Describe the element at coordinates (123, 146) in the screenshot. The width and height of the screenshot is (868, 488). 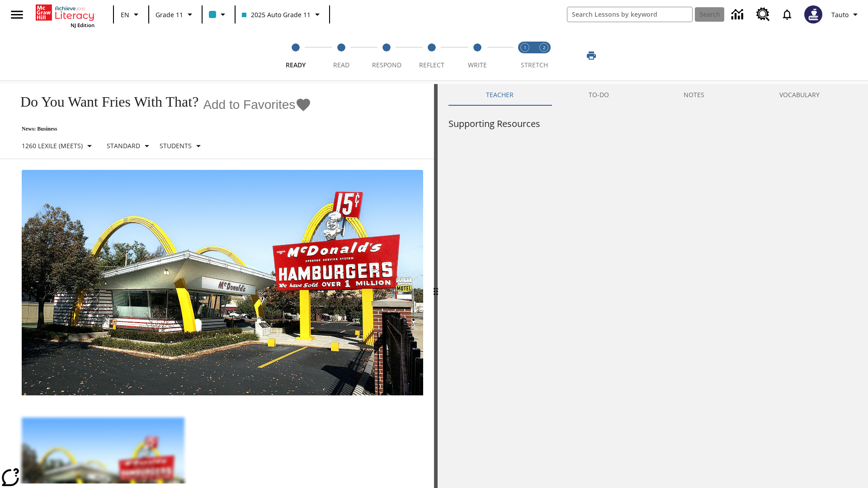
I see `p: Standard` at that location.